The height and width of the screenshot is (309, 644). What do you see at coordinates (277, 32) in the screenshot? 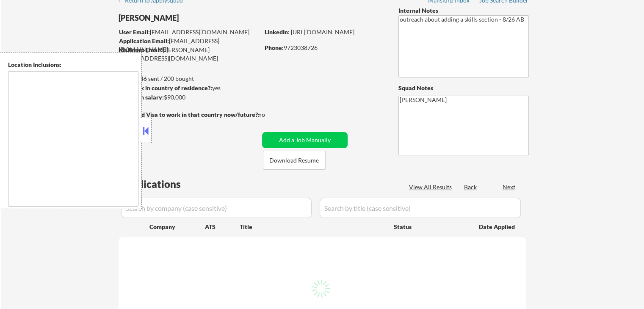
I see `strong: LinkedIn:` at bounding box center [277, 32].